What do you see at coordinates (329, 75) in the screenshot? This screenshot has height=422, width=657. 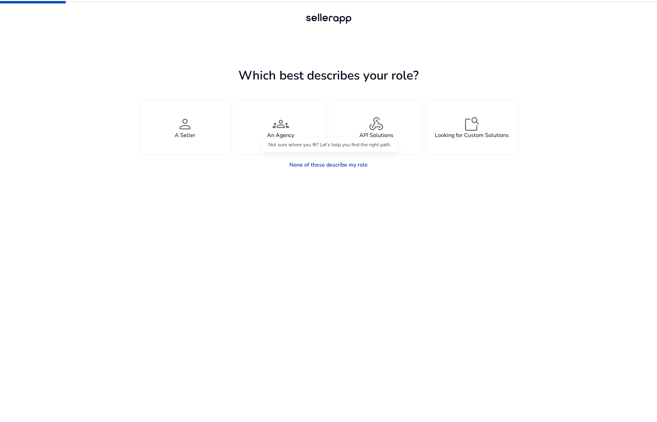 I see `h1: Which best describes your role?` at bounding box center [329, 75].